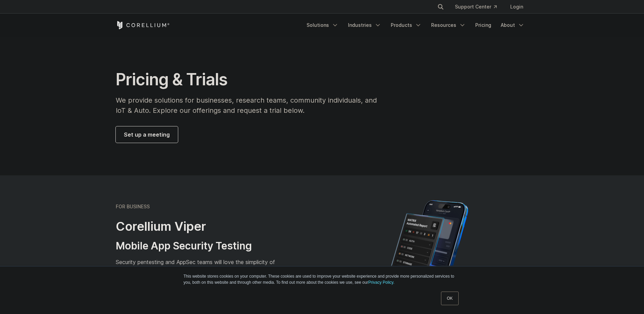  I want to click on a: Resources, so click(448, 25).